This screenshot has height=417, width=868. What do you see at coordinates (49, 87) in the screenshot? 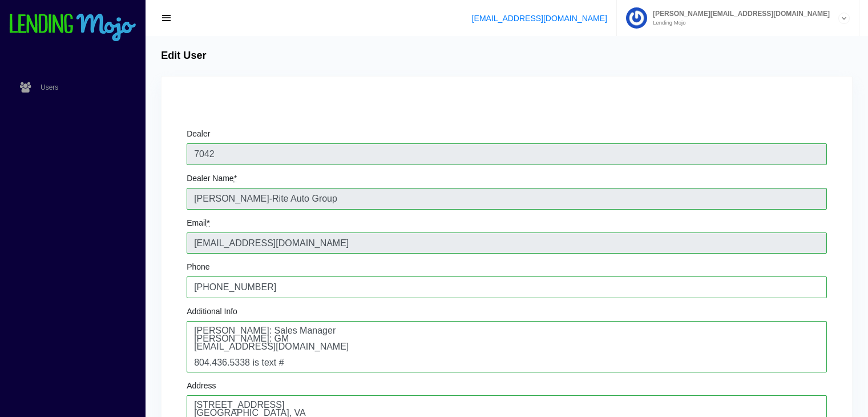
I see `span: Users` at bounding box center [49, 87].